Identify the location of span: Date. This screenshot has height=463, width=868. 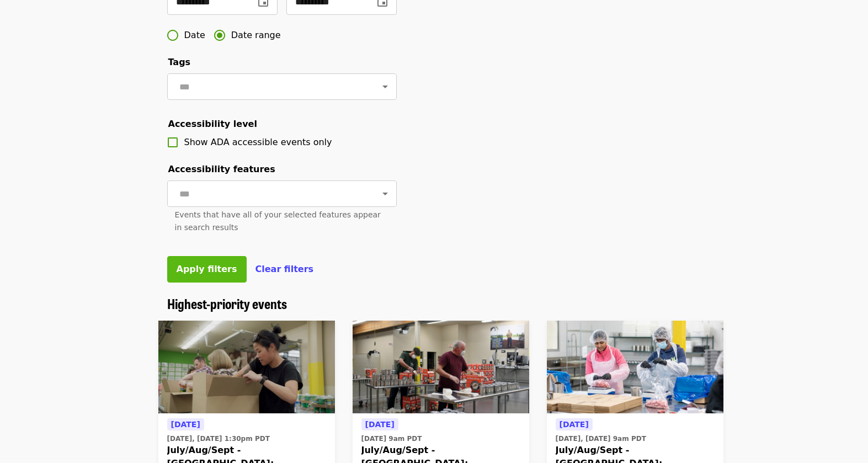
(195, 36).